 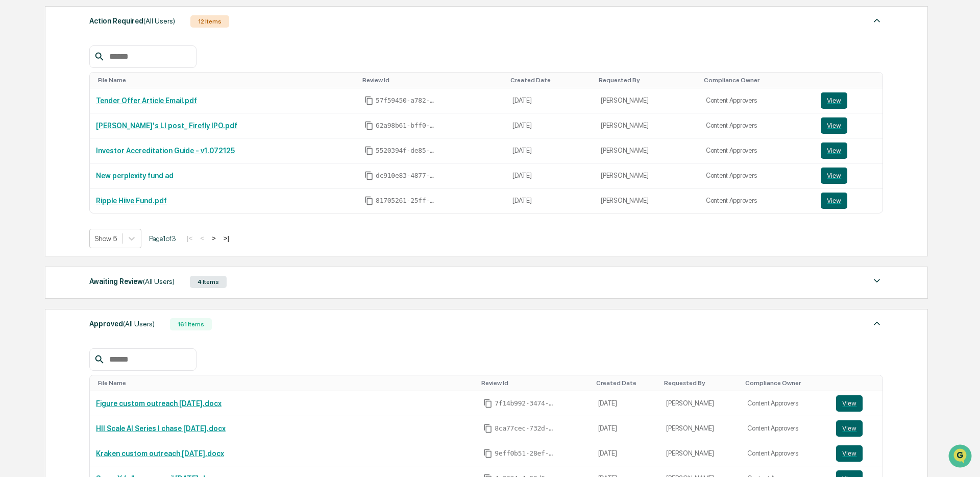 What do you see at coordinates (112, 177) in the screenshot?
I see `span: Pylon` at bounding box center [112, 177].